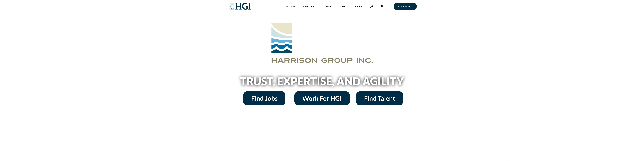 The width and height of the screenshot is (644, 161). I want to click on span: Find Talent, so click(380, 98).